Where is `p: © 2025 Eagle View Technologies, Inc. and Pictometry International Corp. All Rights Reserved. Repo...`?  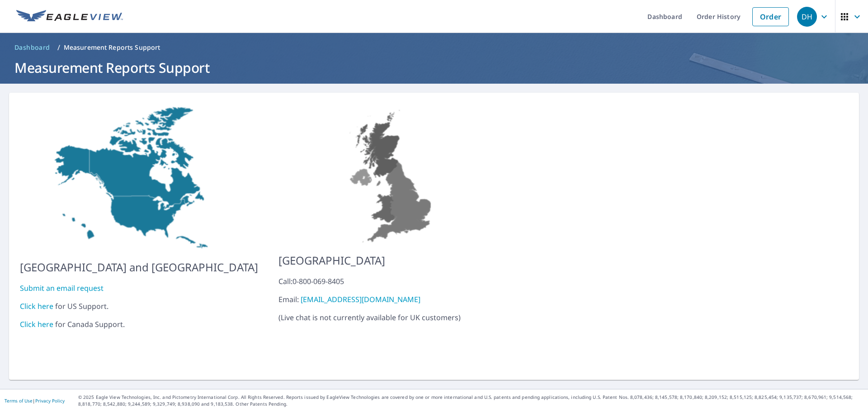
p: © 2025 Eagle View Technologies, Inc. and Pictometry International Corp. All Rights Reserved. Repo... is located at coordinates (471, 401).